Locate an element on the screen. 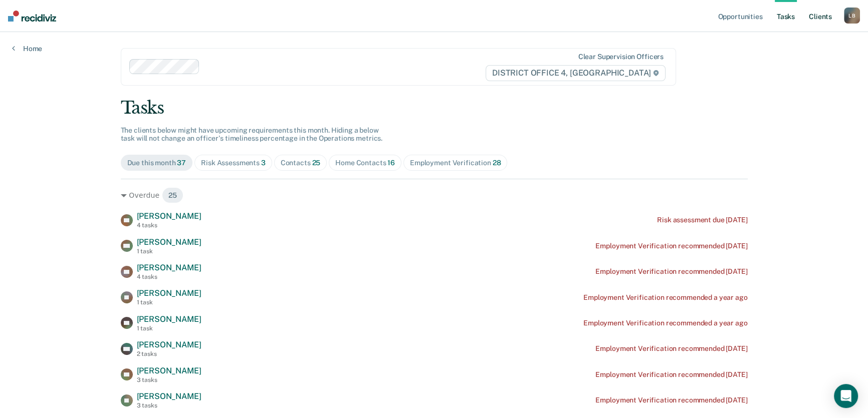  div: 2 tasks is located at coordinates (169, 354).